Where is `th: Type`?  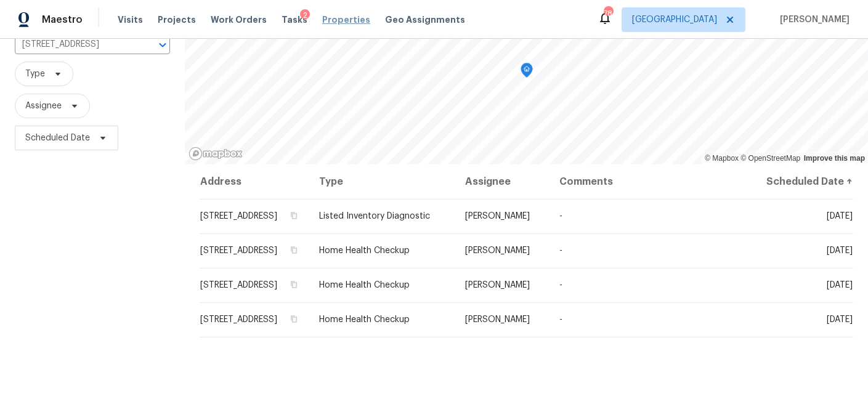
th: Type is located at coordinates (382, 182).